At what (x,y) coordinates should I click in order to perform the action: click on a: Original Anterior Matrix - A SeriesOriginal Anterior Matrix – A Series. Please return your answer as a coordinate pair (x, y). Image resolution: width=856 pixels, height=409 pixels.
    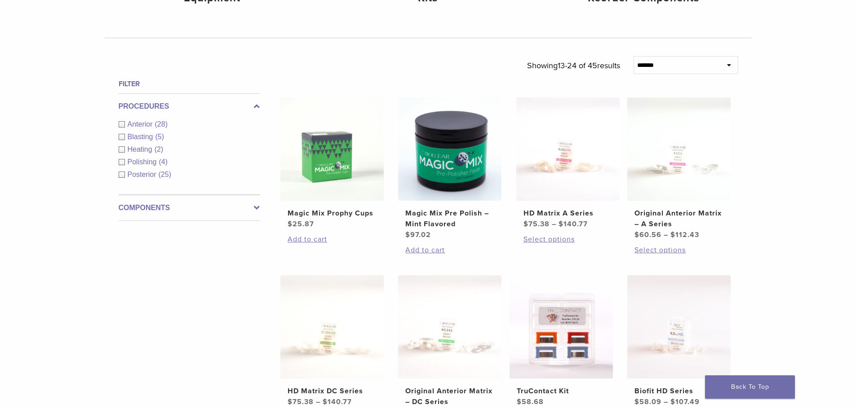
    Looking at the image, I should click on (679, 169).